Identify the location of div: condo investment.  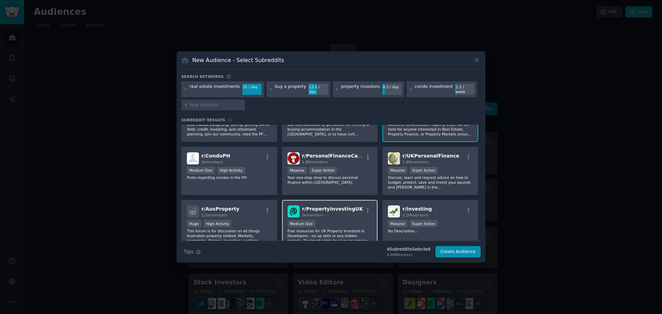
(434, 89).